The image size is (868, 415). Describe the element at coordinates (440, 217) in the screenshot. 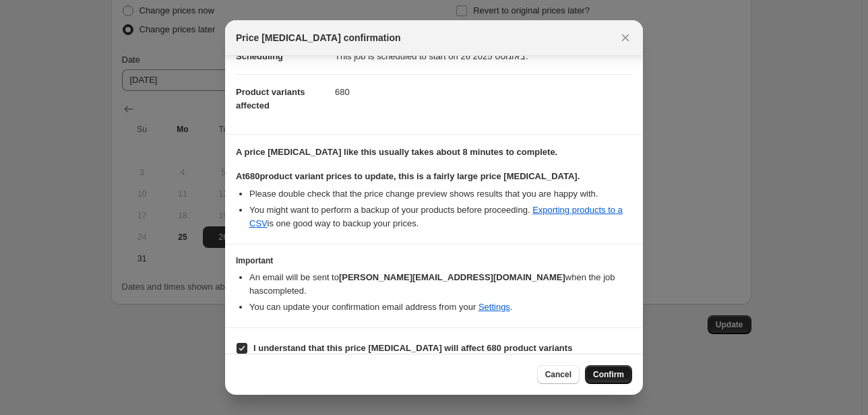

I see `li: You might want to perform a backup of your products before proceeding. is one good way to backup ...` at that location.